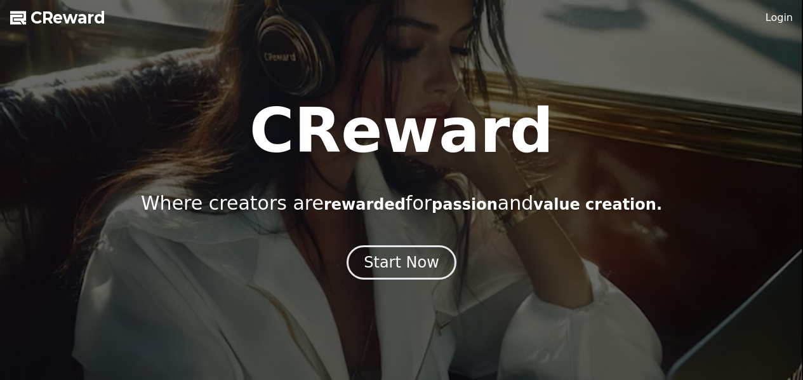  I want to click on span: value creation., so click(597, 204).